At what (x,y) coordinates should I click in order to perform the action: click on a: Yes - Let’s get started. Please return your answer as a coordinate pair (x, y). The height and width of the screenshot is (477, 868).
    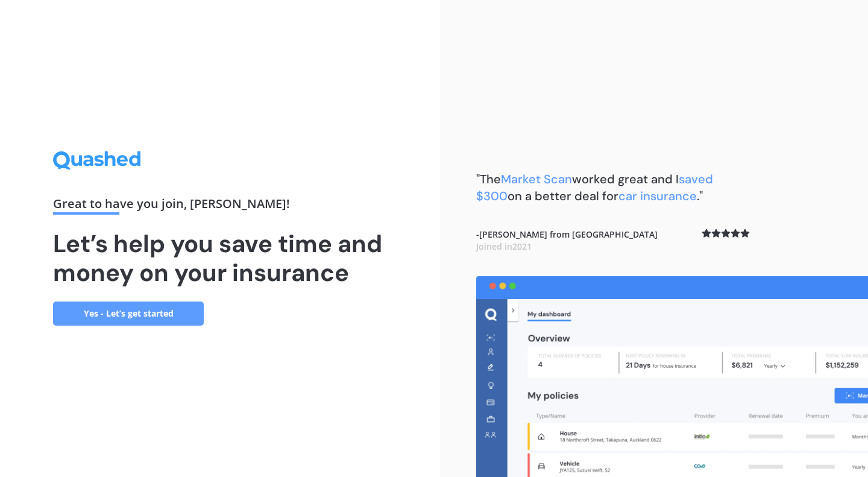
    Looking at the image, I should click on (129, 313).